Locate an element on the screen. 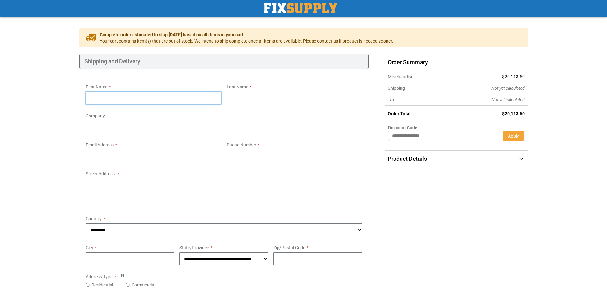  span: Country is located at coordinates (94, 219).